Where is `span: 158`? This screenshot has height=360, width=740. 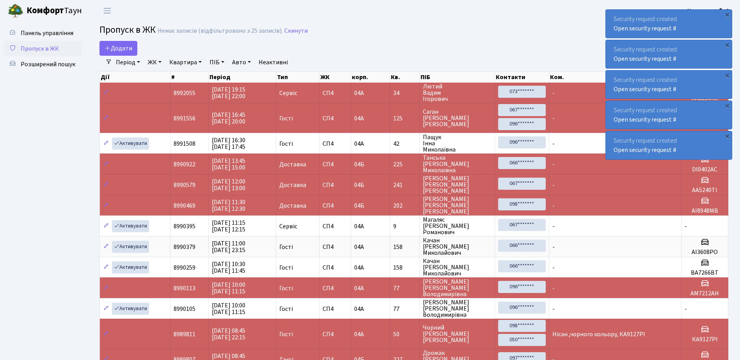
span: 158 is located at coordinates (404, 268).